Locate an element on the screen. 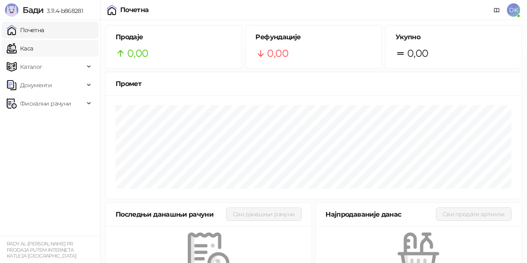 The height and width of the screenshot is (263, 527). a: Почетна is located at coordinates (25, 30).